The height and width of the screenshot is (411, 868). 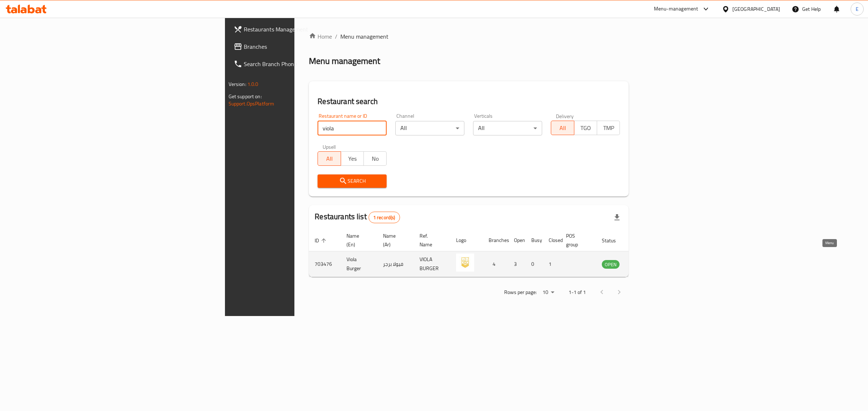 I want to click on th: Closed, so click(x=552, y=240).